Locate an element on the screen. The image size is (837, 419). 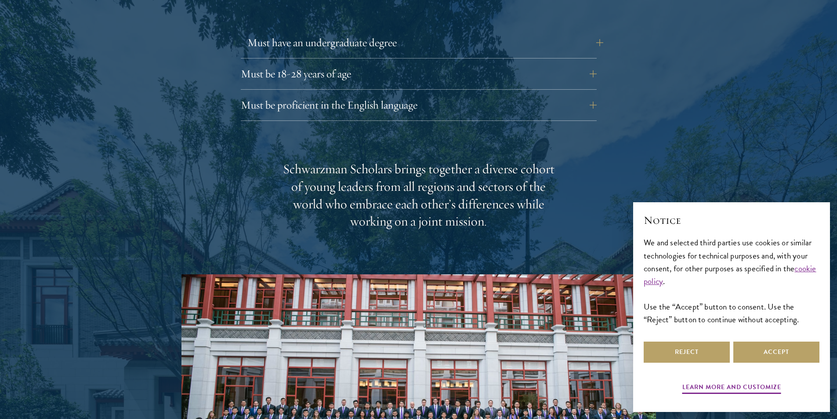
button: Accept is located at coordinates (776, 352).